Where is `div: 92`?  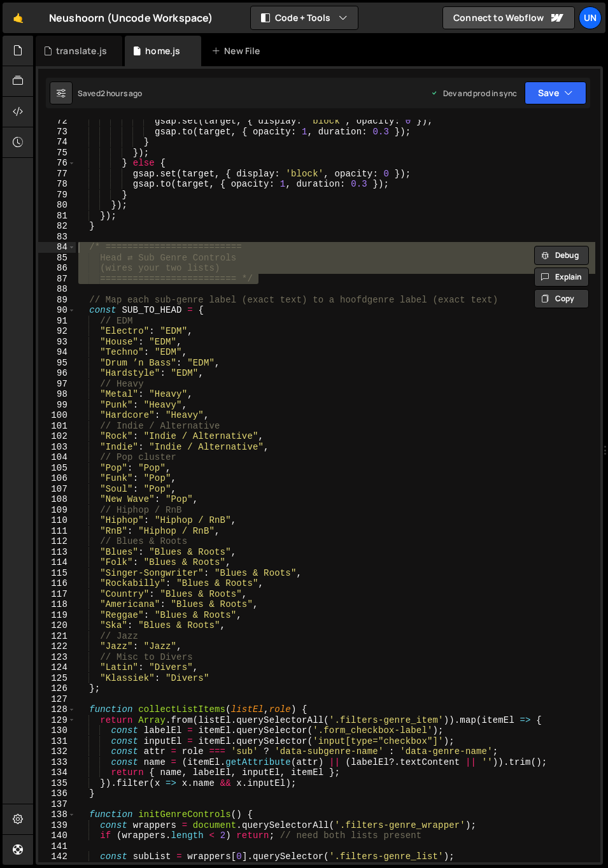
div: 92 is located at coordinates (56, 331).